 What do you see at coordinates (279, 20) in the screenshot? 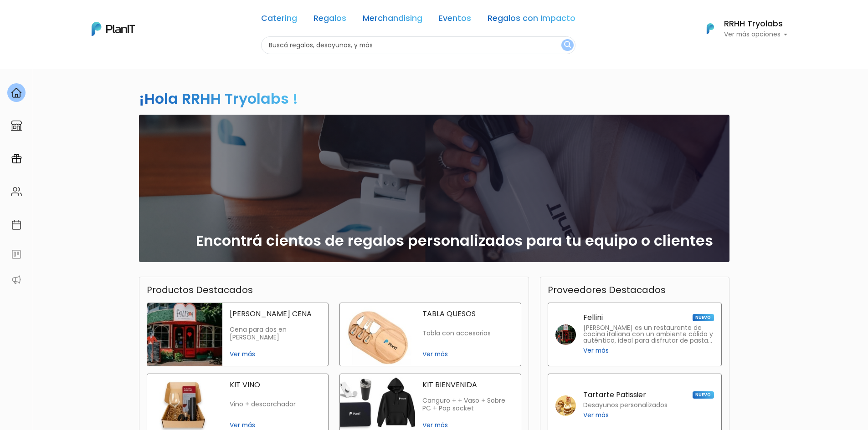
I see `a: Catering` at bounding box center [279, 20].